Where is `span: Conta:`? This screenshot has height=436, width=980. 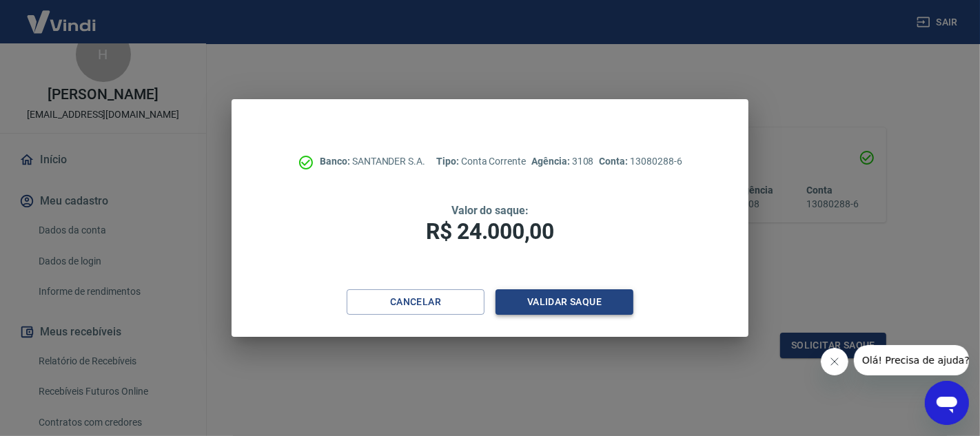 span: Conta: is located at coordinates (615, 161).